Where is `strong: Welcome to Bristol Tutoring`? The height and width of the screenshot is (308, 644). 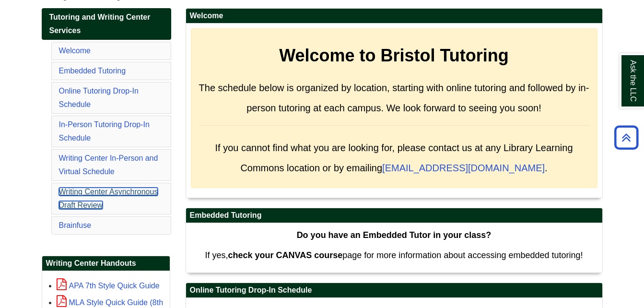 strong: Welcome to Bristol Tutoring is located at coordinates (394, 55).